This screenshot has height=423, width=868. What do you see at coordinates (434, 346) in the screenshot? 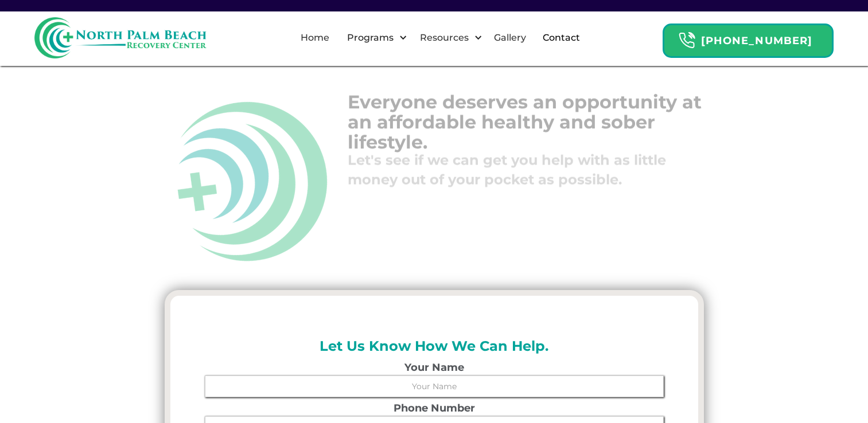
I see `h2: Let Us Know How We Can Help.` at bounding box center [434, 346].